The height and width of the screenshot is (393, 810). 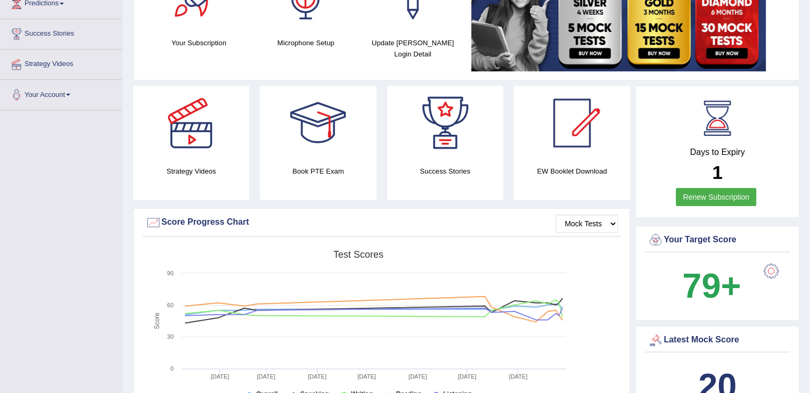 What do you see at coordinates (199, 43) in the screenshot?
I see `h4: Your Subscription` at bounding box center [199, 43].